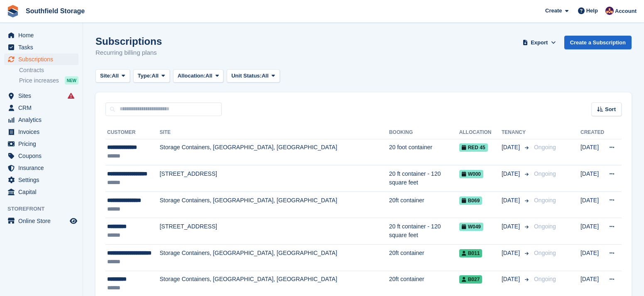  What do you see at coordinates (129, 53) in the screenshot?
I see `p: Recurring billing plans` at bounding box center [129, 53].